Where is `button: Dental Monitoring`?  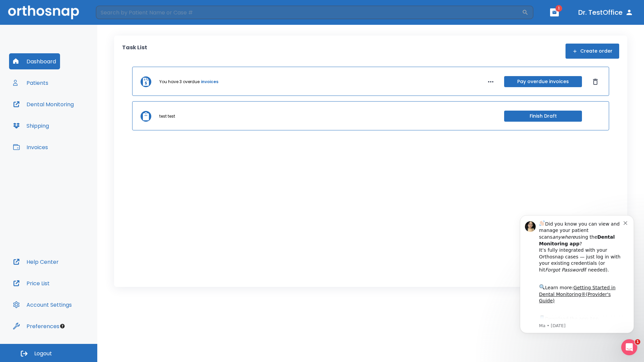
button: Dental Monitoring is located at coordinates (43, 104).